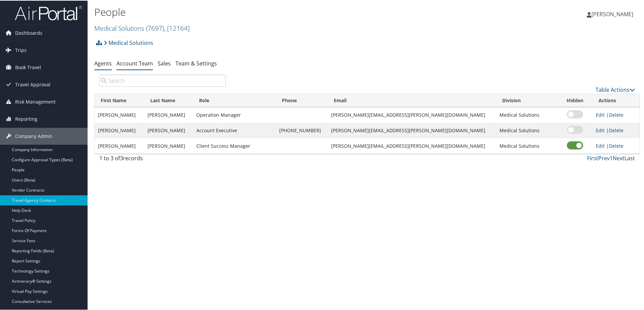 The image size is (644, 310). I want to click on a: Sales, so click(164, 63).